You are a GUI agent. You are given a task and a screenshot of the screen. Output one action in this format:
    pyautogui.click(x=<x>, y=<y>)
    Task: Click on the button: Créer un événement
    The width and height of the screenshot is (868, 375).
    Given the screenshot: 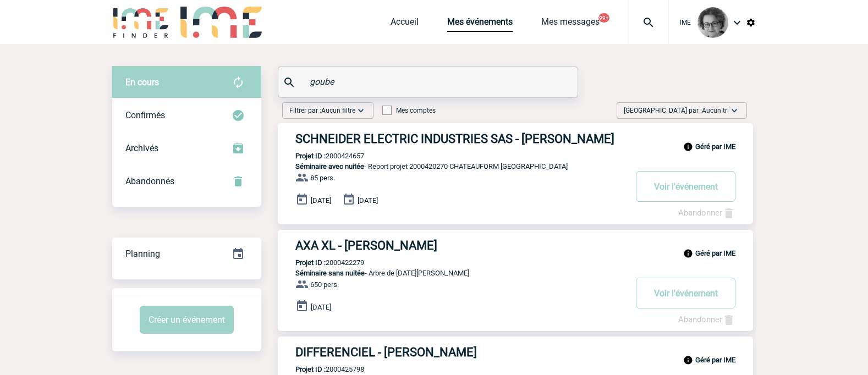 What is the action you would take?
    pyautogui.click(x=186, y=319)
    